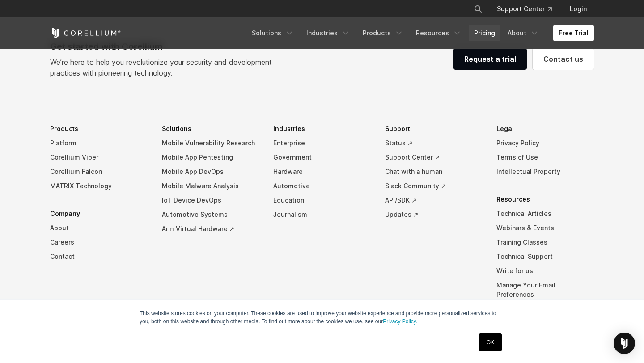 The image size is (644, 363). I want to click on a: Corellium Falcon, so click(98, 171).